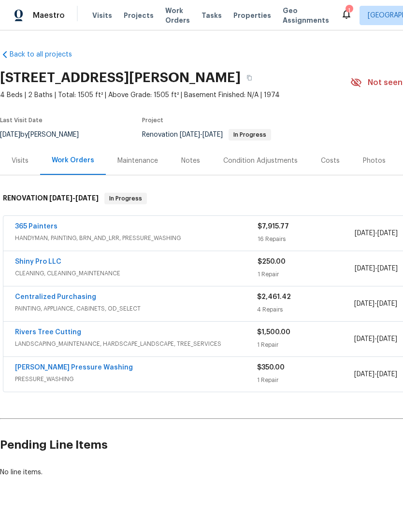  What do you see at coordinates (190, 161) in the screenshot?
I see `div: Notes` at bounding box center [190, 161].